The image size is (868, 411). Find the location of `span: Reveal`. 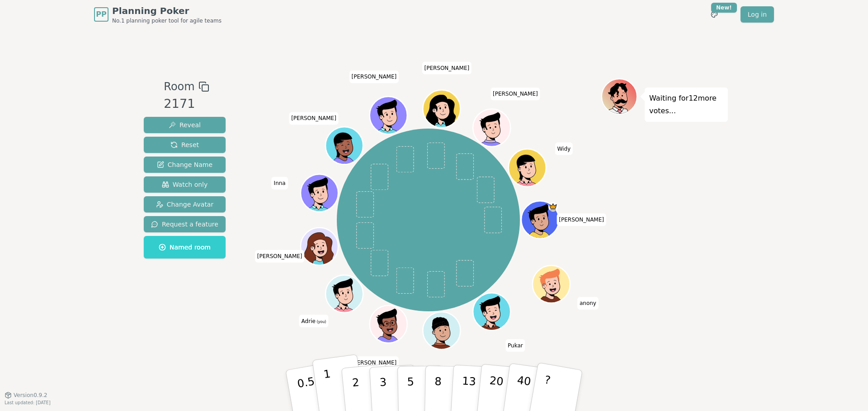

span: Reveal is located at coordinates (184, 125).